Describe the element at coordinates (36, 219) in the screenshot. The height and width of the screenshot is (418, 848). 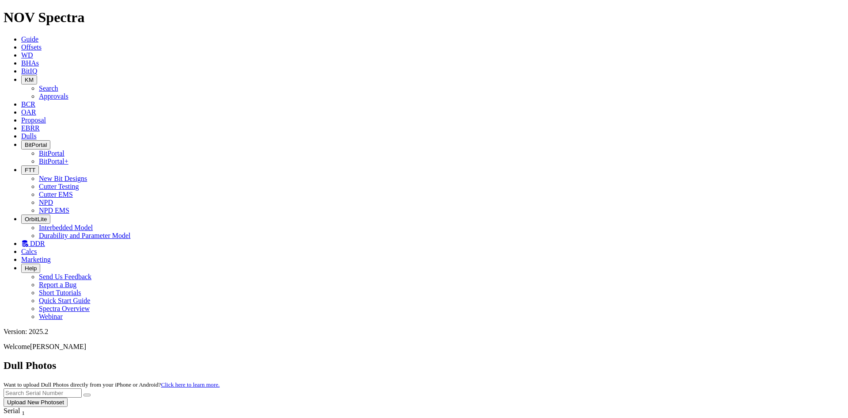
I see `button: OrbitLite` at that location.